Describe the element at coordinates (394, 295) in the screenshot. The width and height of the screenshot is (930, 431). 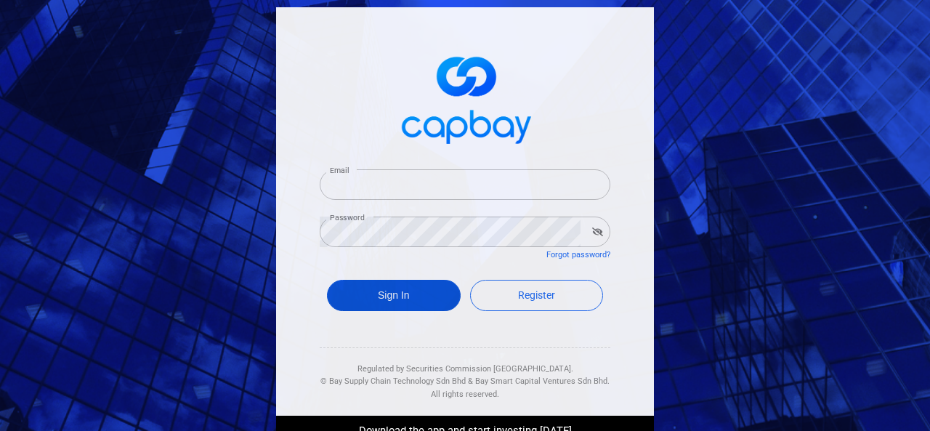
I see `button: Sign In` at that location.